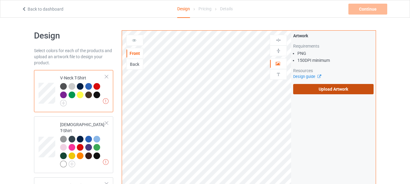 This screenshot has width=410, height=184. Describe the element at coordinates (333, 71) in the screenshot. I see `div: Resources` at that location.